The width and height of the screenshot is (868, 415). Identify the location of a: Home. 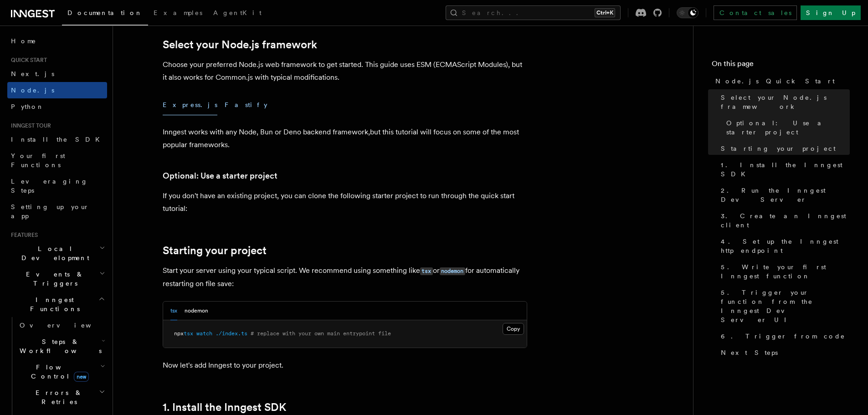
(57, 41).